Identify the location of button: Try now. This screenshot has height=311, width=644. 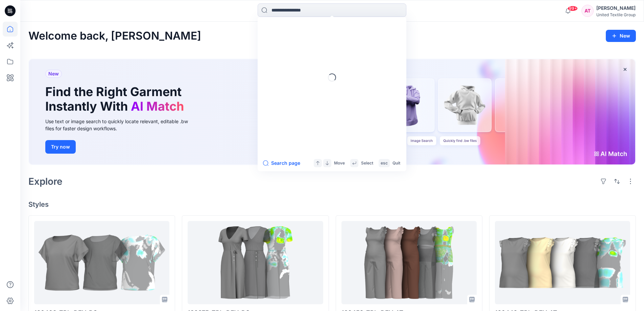
(61, 147).